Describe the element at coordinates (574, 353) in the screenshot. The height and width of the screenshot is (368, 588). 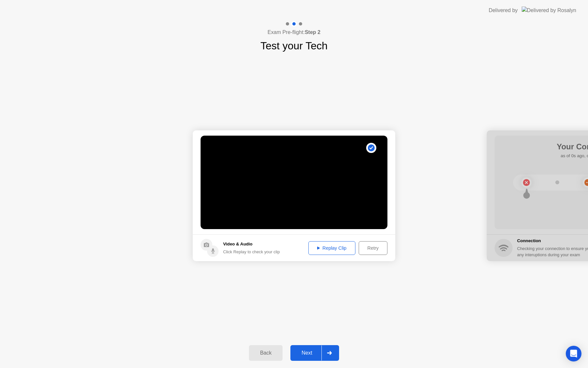
I see `div: Open Intercom Messenger` at that location.